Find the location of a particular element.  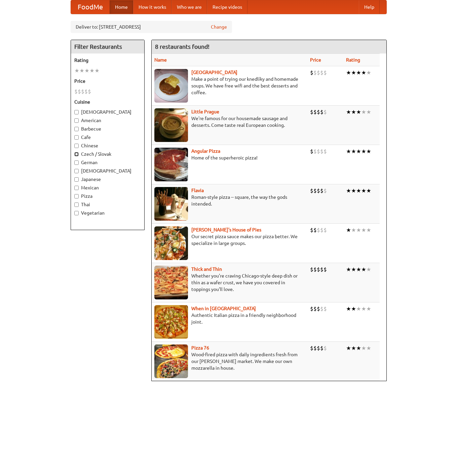

img: pizza76.jpg is located at coordinates (171, 361).